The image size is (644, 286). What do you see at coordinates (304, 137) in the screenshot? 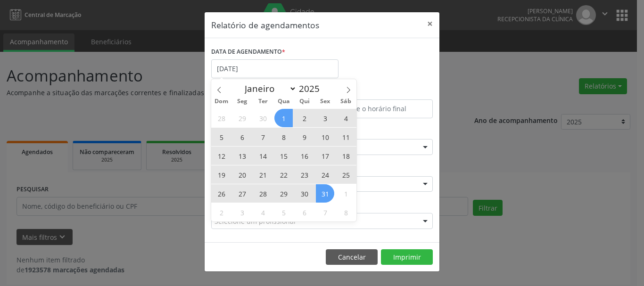
I see `span: Outubro 9, 2025` at bounding box center [304, 137].